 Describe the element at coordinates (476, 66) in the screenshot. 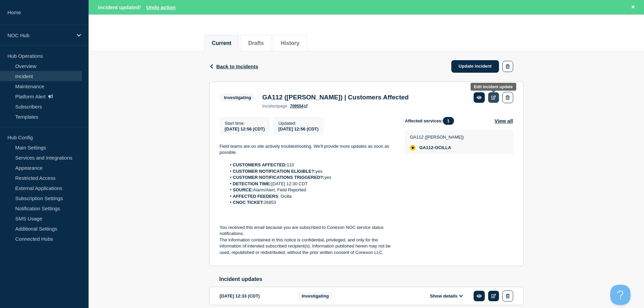

I see `a: Update incident` at that location.